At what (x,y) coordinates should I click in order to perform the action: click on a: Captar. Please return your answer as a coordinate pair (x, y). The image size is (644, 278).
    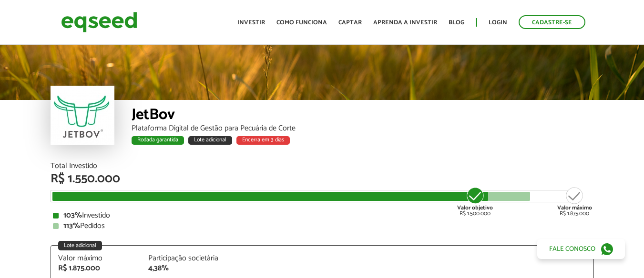
    Looking at the image, I should click on (350, 22).